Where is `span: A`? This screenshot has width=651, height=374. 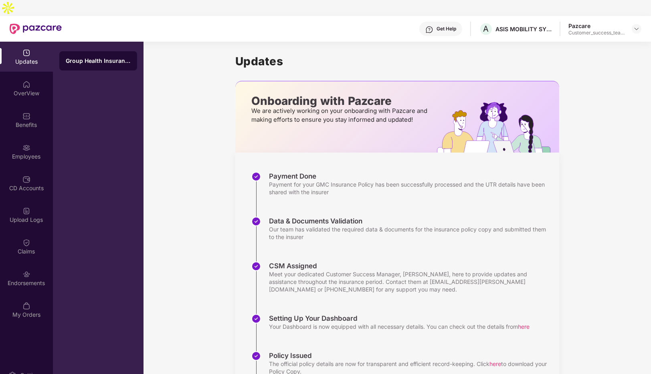 span: A is located at coordinates (486, 29).